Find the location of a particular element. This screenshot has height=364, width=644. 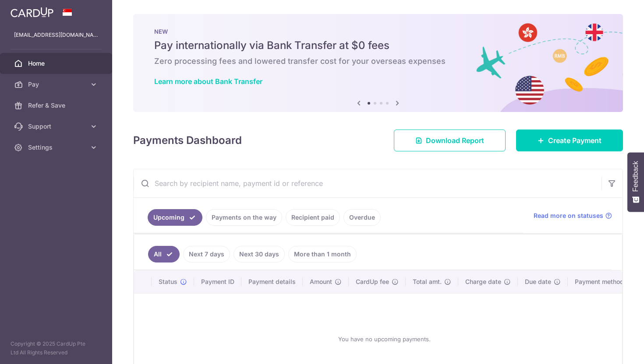

span: Feedback is located at coordinates (636, 177).